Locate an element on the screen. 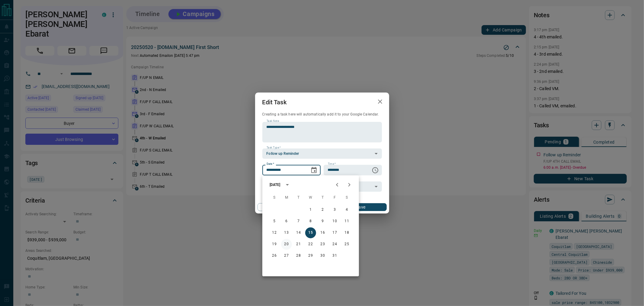 This screenshot has width=644, height=306. button: 29 is located at coordinates (311, 255).